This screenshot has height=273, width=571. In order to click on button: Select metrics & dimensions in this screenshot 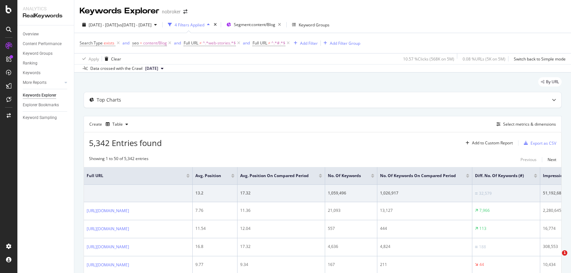, I will do `click(525, 125)`.